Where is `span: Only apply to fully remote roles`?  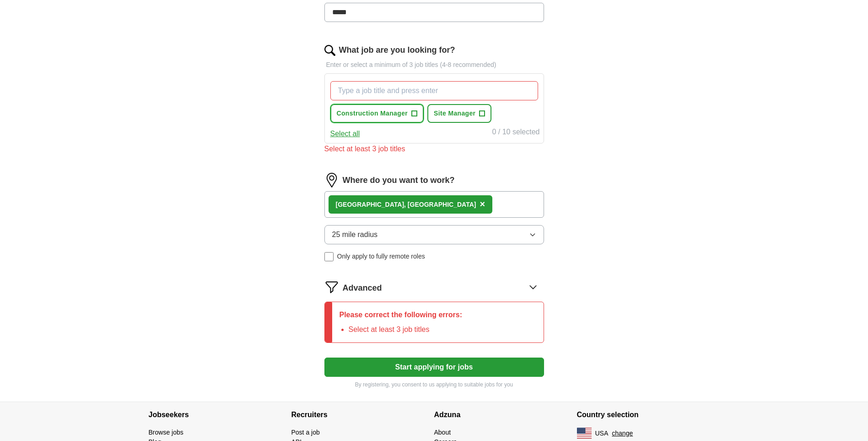
span: Only apply to fully remote roles is located at coordinates (381, 256).